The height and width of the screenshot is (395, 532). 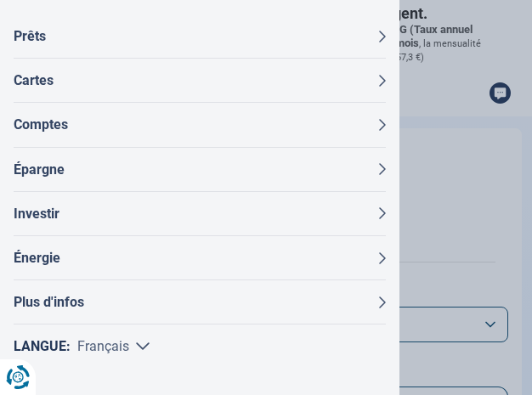 What do you see at coordinates (200, 258) in the screenshot?
I see `button: Énergie` at bounding box center [200, 258].